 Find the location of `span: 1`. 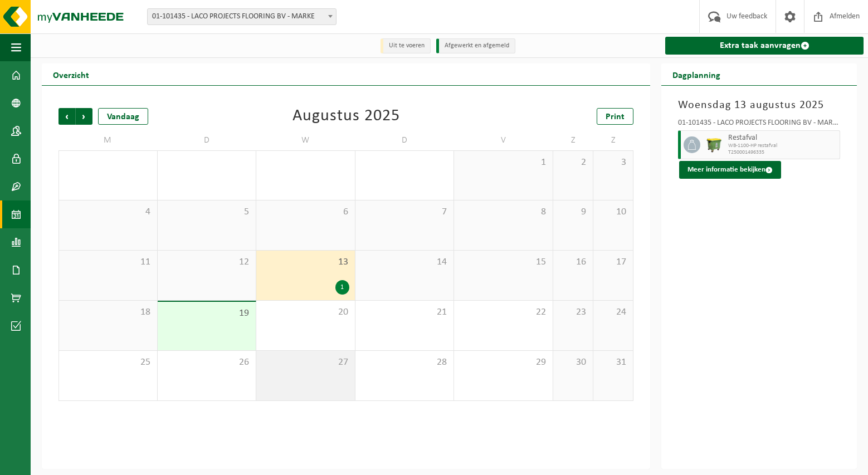

span: 1 is located at coordinates (503, 163).